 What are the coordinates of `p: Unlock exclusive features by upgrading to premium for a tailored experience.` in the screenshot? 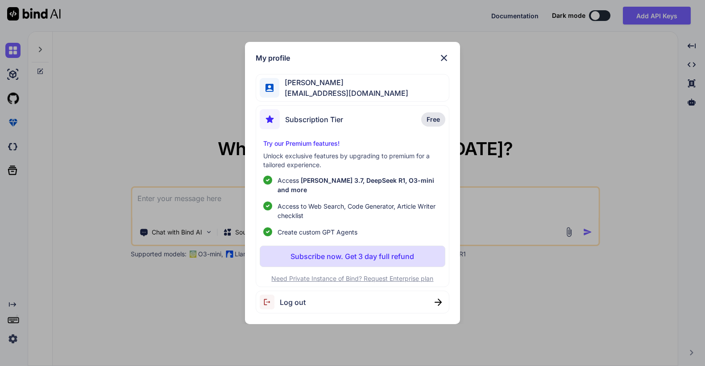 It's located at (352, 161).